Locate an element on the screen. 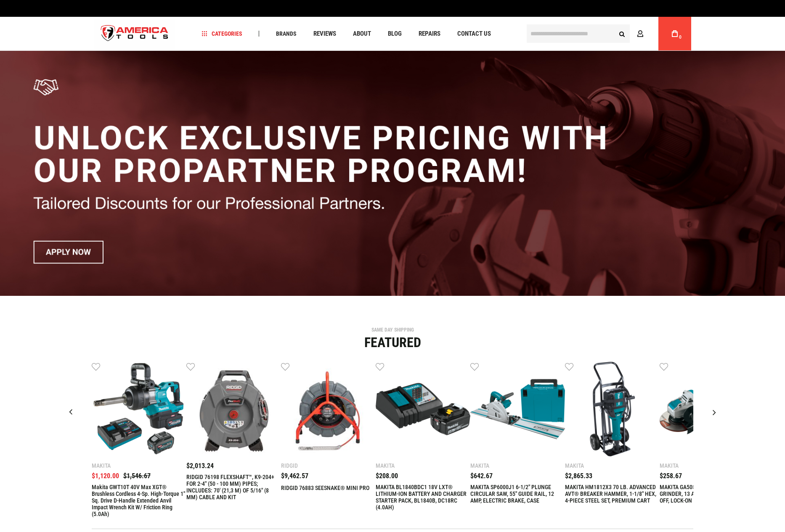 Image resolution: width=785 pixels, height=532 pixels. a: RIDGID 76198 FLEXSHAFT™, K9-204+ FOR 2-4 is located at coordinates (234, 410).